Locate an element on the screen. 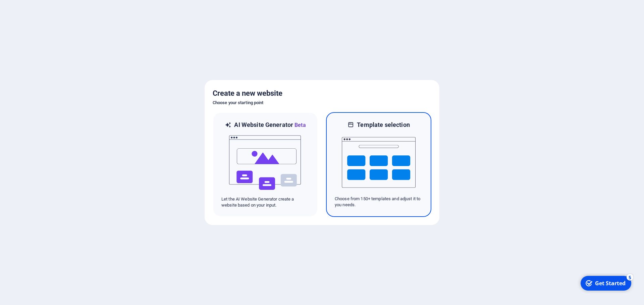 Image resolution: width=644 pixels, height=305 pixels. h6: Choose your starting point is located at coordinates (322, 103).